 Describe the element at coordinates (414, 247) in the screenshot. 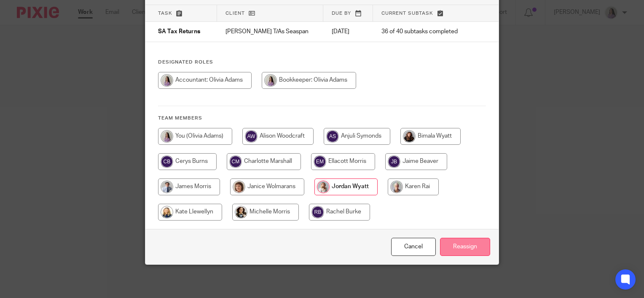

I see `a: Close this dialog window` at that location.